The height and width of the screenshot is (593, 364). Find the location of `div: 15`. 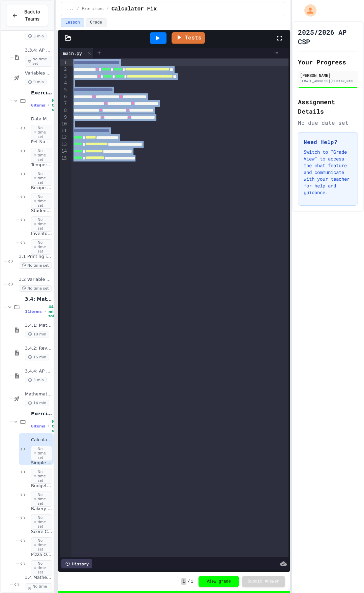

div: 15 is located at coordinates (64, 159).